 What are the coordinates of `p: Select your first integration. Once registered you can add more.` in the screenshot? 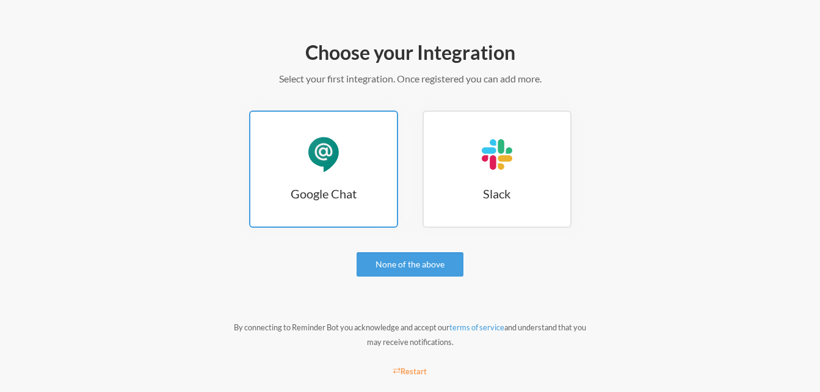 It's located at (410, 79).